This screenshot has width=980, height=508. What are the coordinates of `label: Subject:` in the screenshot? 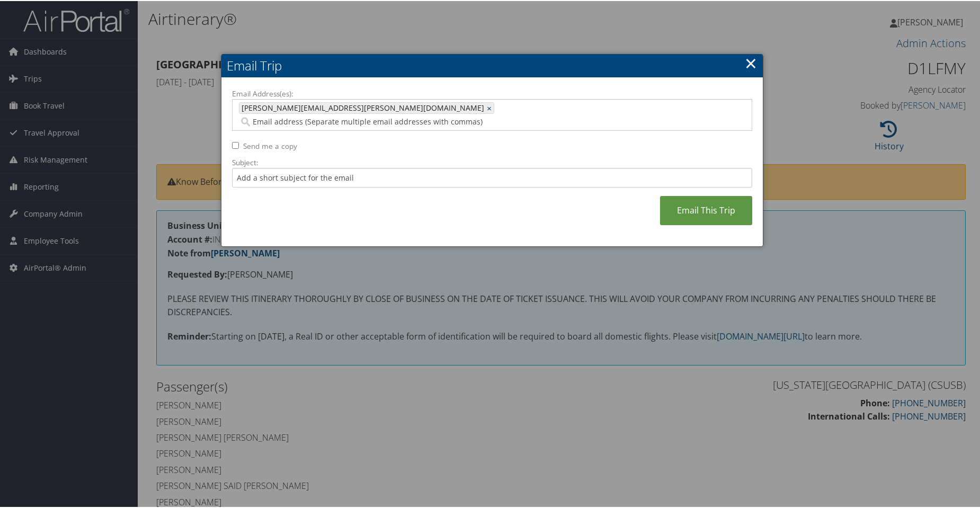 It's located at (492, 162).